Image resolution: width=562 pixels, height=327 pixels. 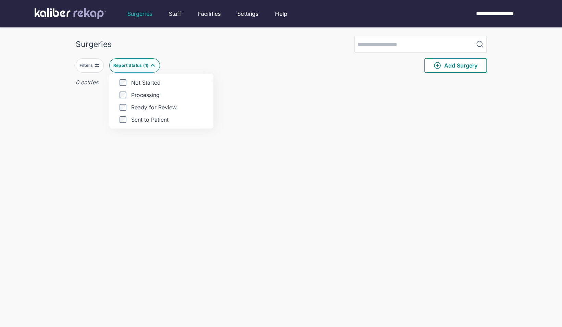 What do you see at coordinates (161, 107) in the screenshot?
I see `label: Ready for Review` at bounding box center [161, 107].